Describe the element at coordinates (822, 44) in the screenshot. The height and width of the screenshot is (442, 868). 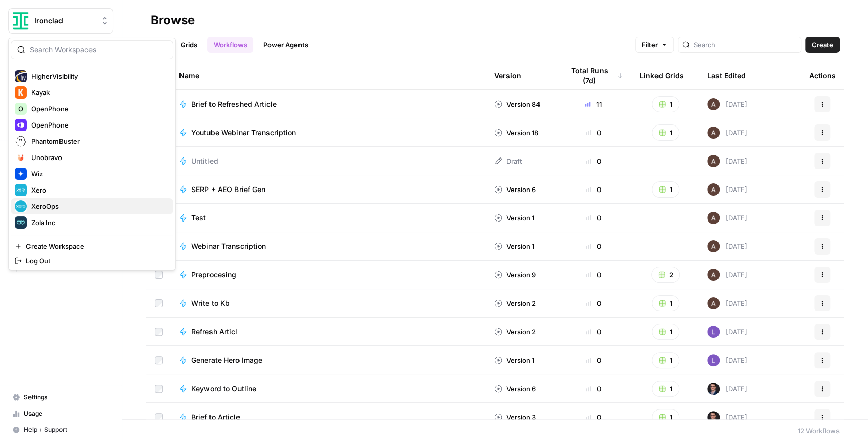
I see `span: Create` at that location.